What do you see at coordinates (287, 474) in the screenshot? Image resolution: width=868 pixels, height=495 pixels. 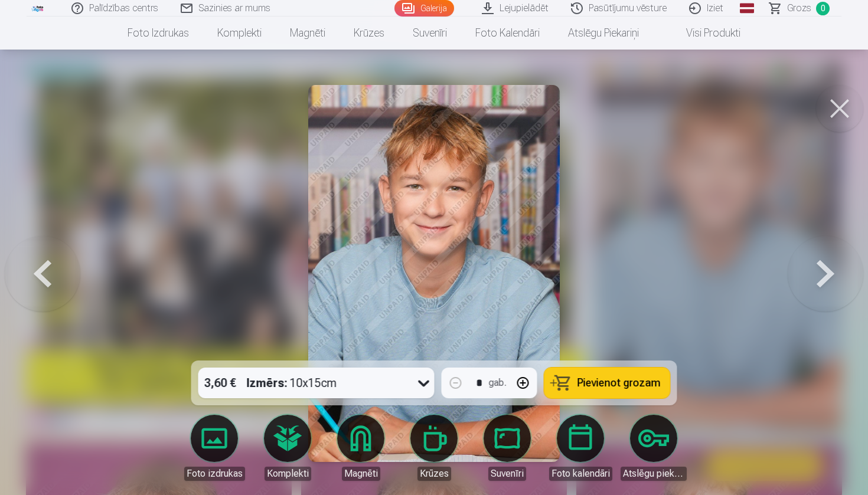 I see `div: Komplekti` at bounding box center [287, 474].